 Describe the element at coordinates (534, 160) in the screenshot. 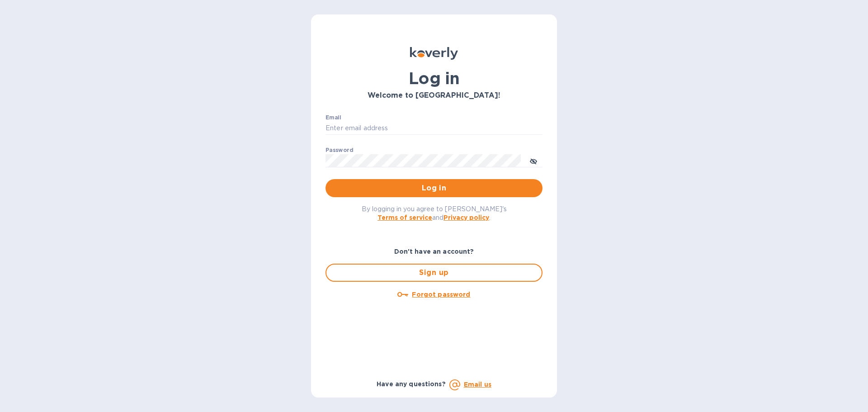

I see `button: toggle password visibility` at that location.